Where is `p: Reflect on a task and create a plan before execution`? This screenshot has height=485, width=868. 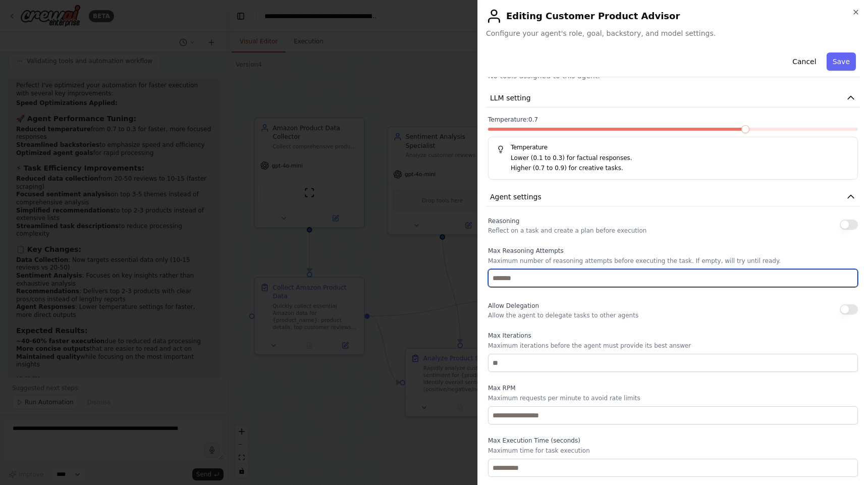
p: Reflect on a task and create a plan before execution is located at coordinates (567, 231).